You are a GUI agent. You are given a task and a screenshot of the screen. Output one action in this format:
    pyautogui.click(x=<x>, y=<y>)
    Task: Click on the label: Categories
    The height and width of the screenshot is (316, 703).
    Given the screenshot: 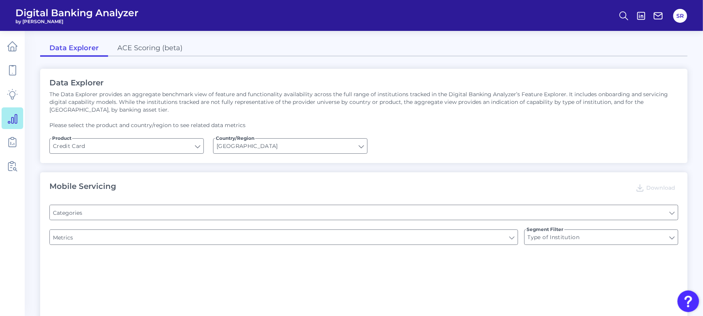 What is the action you would take?
    pyautogui.click(x=364, y=212)
    